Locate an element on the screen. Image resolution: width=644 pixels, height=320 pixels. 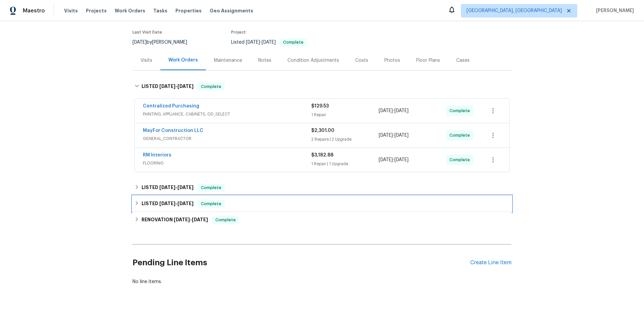
span: GENERAL_CONTRACTOR is located at coordinates (227, 139).